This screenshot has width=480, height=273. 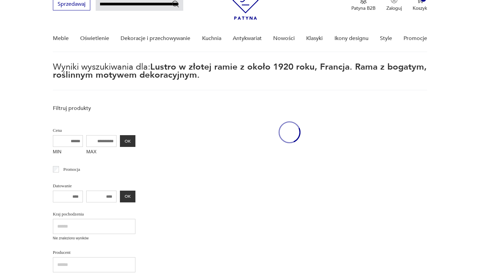 I want to click on label: MIN, so click(x=68, y=153).